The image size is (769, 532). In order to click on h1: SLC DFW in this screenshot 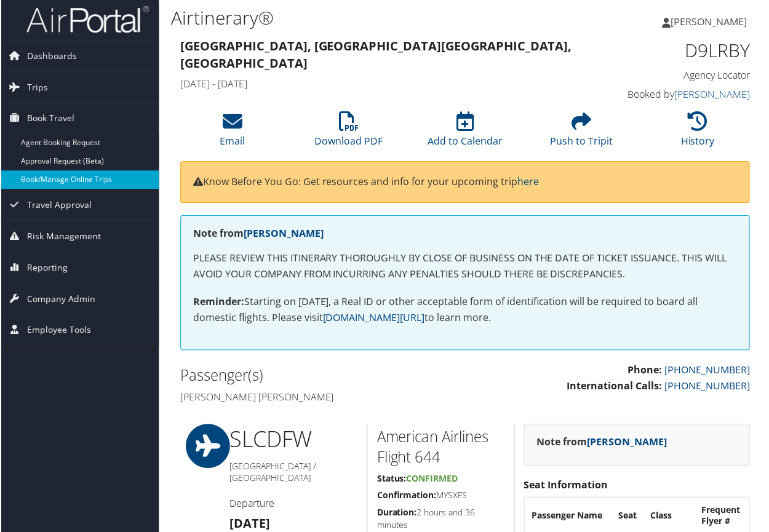, I will do `click(294, 441)`.